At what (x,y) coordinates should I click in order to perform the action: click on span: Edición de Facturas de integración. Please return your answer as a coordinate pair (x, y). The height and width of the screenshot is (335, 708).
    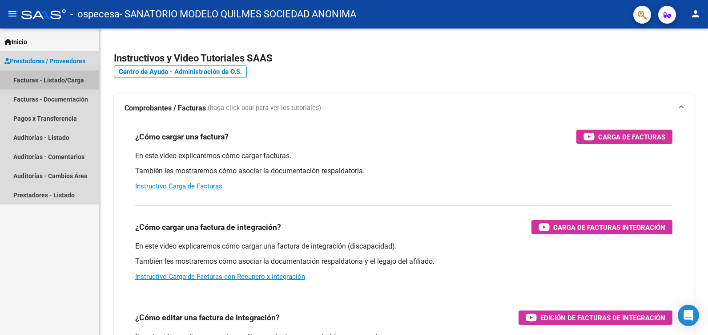
    Looking at the image, I should click on (603, 317).